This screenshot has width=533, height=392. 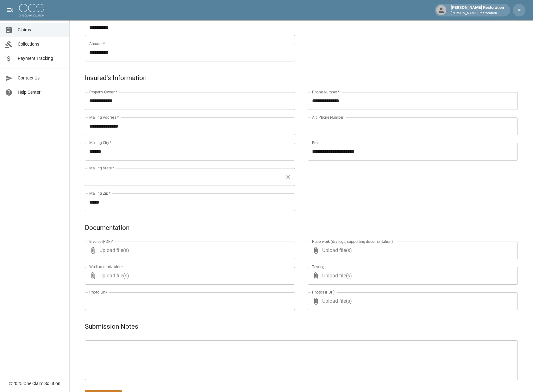 I want to click on span: Contact Us, so click(x=41, y=78).